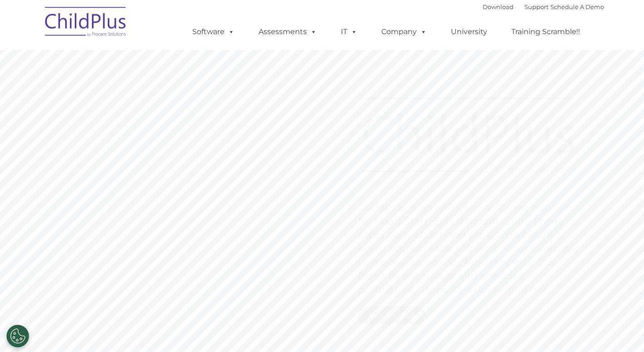  What do you see at coordinates (498, 7) in the screenshot?
I see `a: Download` at bounding box center [498, 7].